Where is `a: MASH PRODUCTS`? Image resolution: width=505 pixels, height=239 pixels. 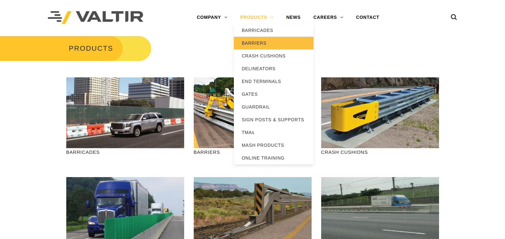
a: MASH PRODUCTS is located at coordinates (274, 145).